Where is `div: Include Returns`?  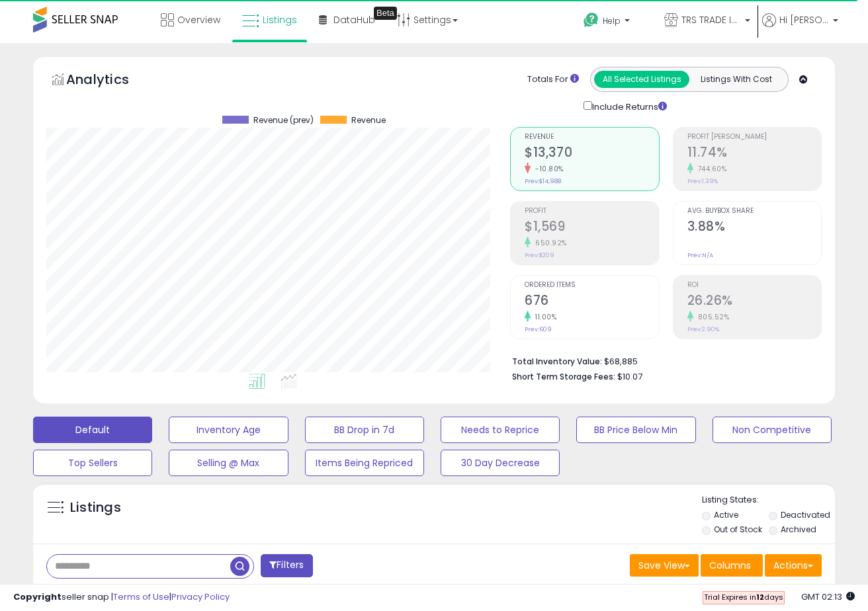
div: Include Returns is located at coordinates (628, 106).